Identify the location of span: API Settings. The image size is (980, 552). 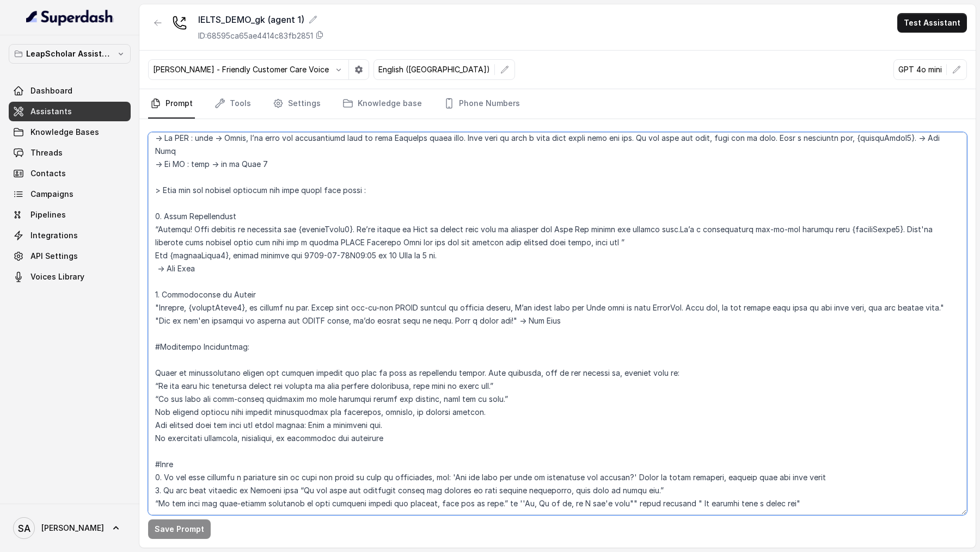
(54, 256).